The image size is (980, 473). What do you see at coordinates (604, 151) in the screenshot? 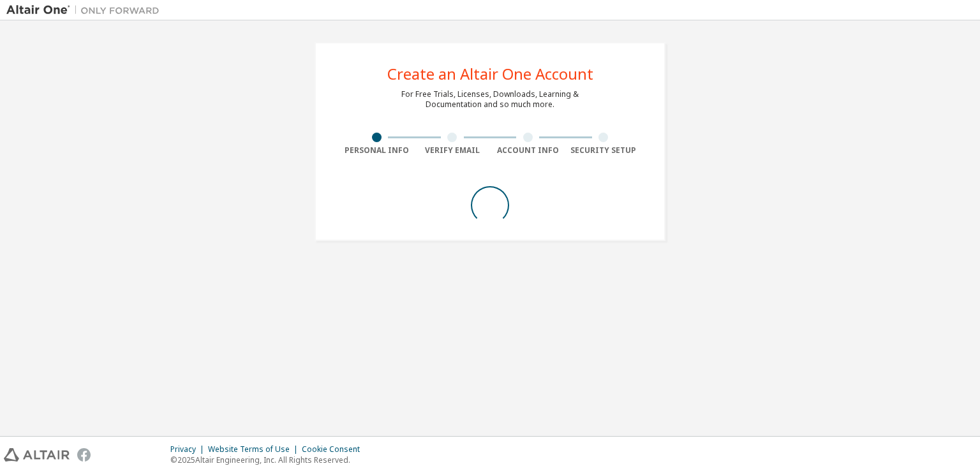
I see `div: Security Setup` at bounding box center [604, 151].